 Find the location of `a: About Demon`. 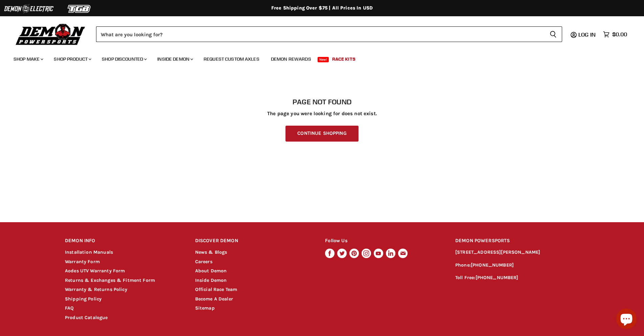

a: About Demon is located at coordinates (211, 271).